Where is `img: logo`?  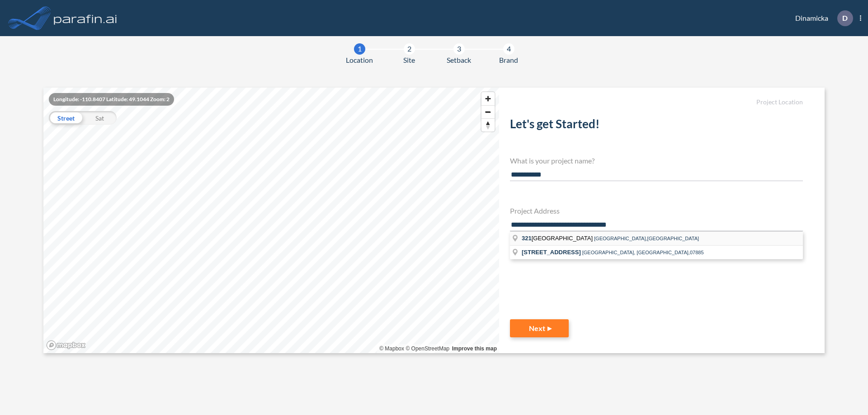 img: logo is located at coordinates (86, 18).